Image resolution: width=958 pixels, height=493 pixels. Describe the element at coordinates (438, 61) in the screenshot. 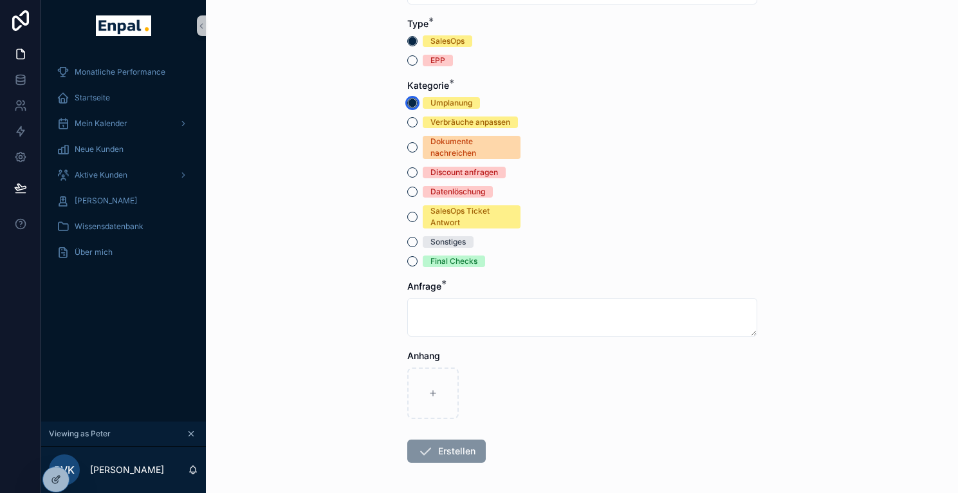

I see `div: EPP` at that location.